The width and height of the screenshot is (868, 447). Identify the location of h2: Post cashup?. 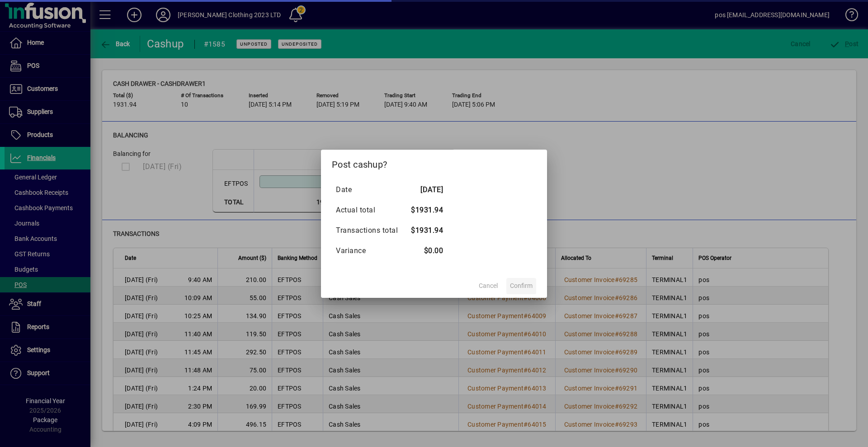
(434, 163).